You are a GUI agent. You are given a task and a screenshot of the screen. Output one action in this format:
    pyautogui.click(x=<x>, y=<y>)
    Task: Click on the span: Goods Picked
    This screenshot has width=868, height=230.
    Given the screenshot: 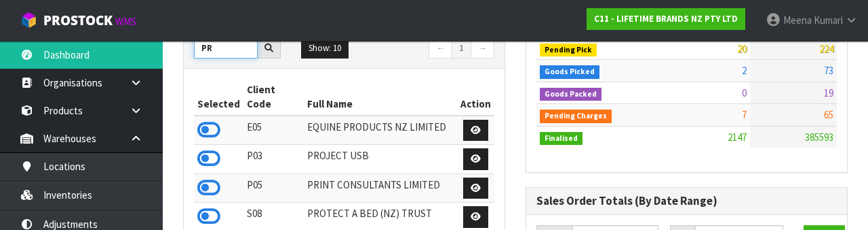 What is the action you would take?
    pyautogui.click(x=569, y=72)
    